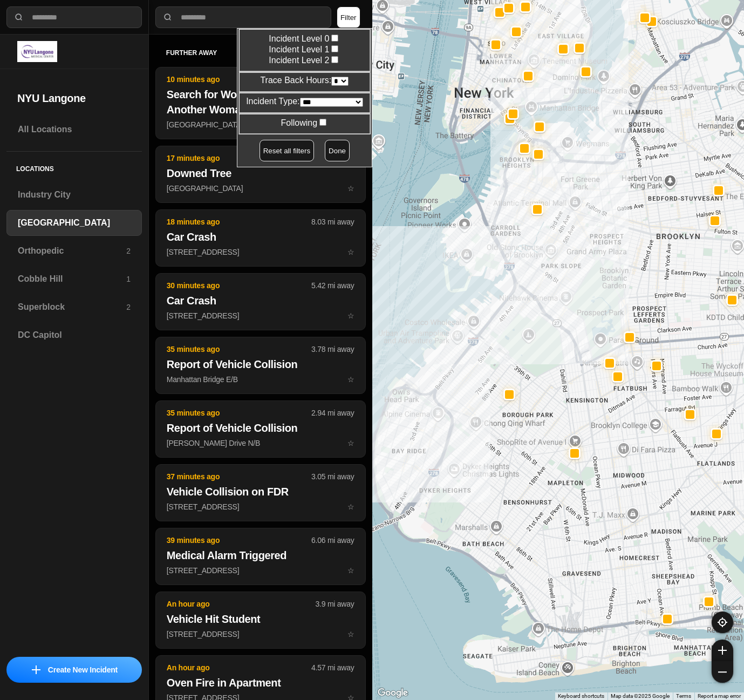  What do you see at coordinates (74, 167) in the screenshot?
I see `h5: Locations` at bounding box center [74, 167].